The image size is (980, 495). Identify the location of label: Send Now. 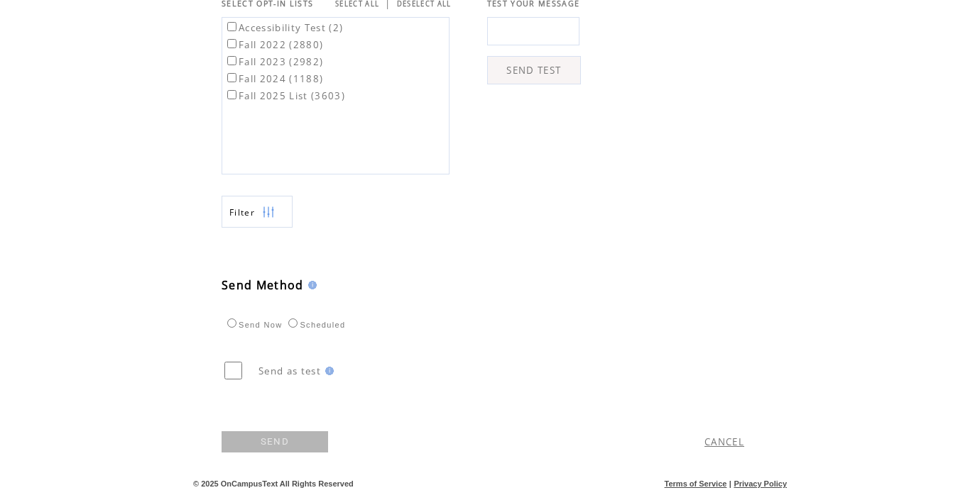
(253, 324).